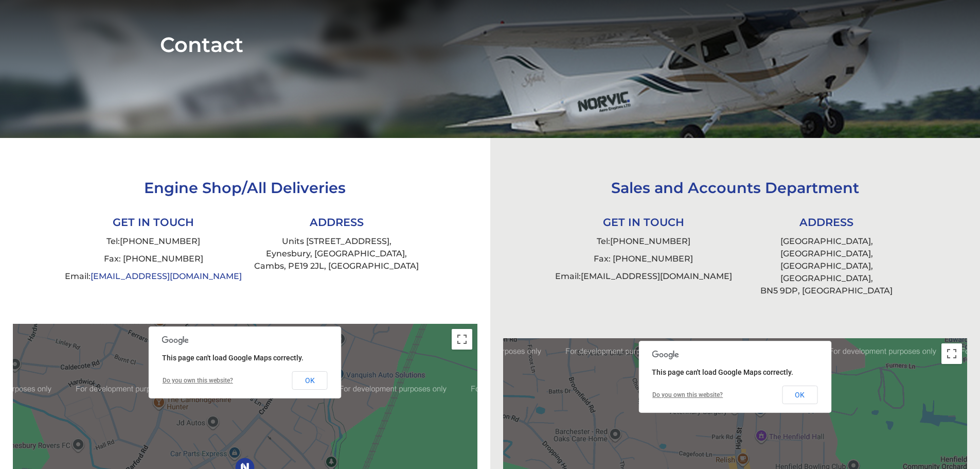  What do you see at coordinates (490, 44) in the screenshot?
I see `h1: Contact` at bounding box center [490, 44].